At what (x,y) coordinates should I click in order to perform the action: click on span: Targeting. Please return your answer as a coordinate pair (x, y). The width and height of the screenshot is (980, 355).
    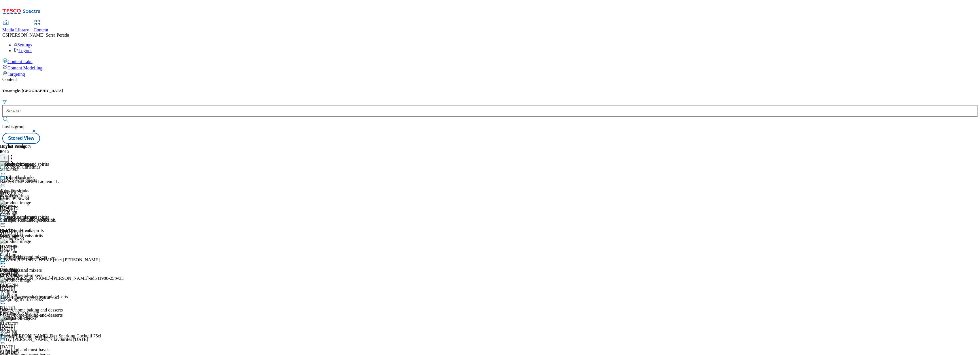
    Looking at the image, I should click on (16, 74).